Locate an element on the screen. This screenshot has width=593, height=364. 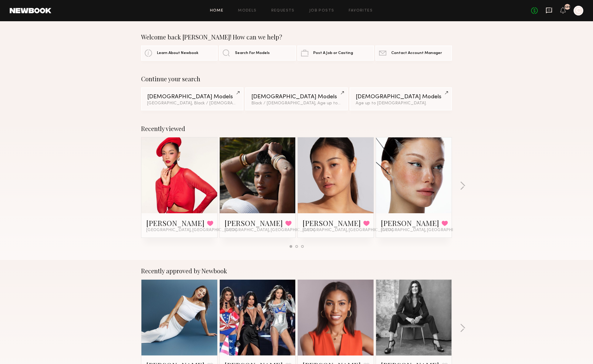
a: Models is located at coordinates (247, 11).